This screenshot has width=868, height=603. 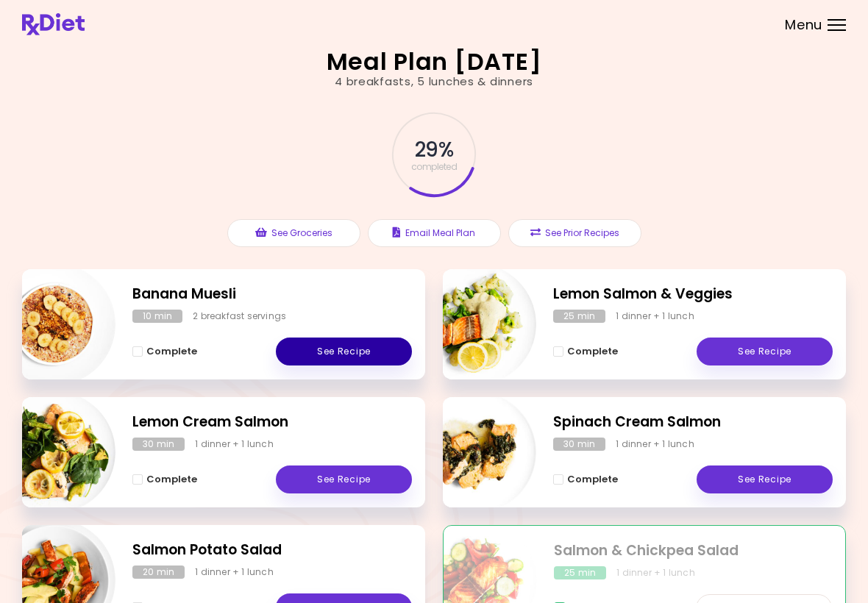 What do you see at coordinates (693, 294) in the screenshot?
I see `h2: Lemon Salmon & Veggies` at bounding box center [693, 294].